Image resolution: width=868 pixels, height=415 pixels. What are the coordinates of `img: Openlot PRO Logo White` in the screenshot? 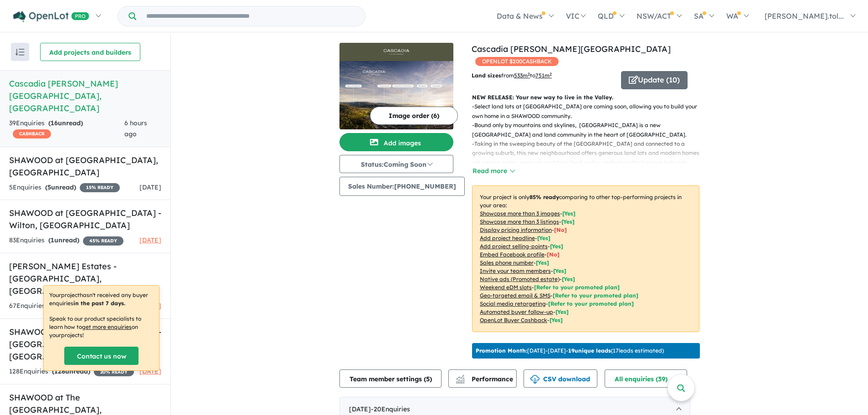 It's located at (51, 16).